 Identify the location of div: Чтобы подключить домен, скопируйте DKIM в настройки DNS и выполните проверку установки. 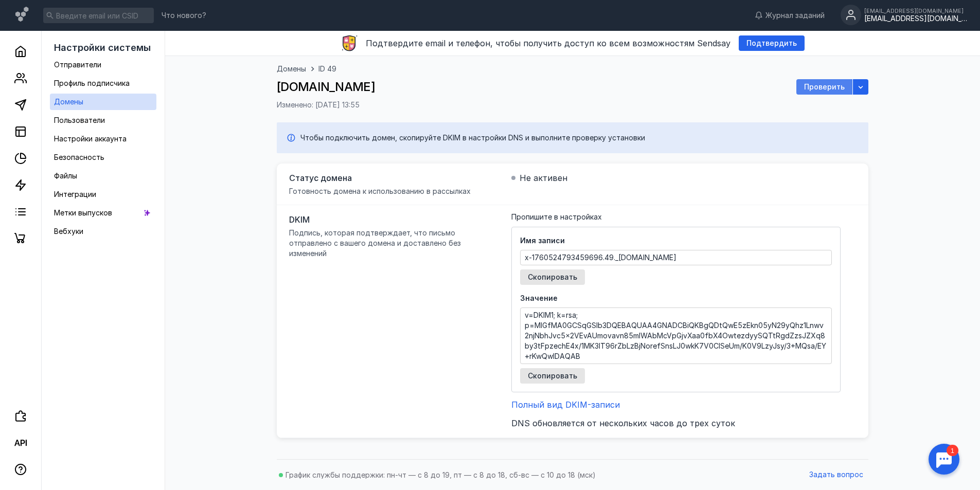
(580, 138).